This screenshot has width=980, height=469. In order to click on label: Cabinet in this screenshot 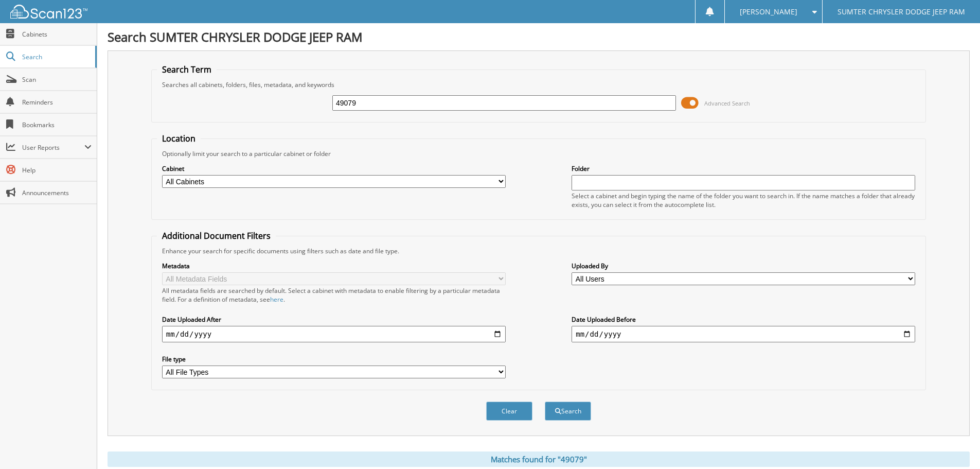, I will do `click(334, 169)`.